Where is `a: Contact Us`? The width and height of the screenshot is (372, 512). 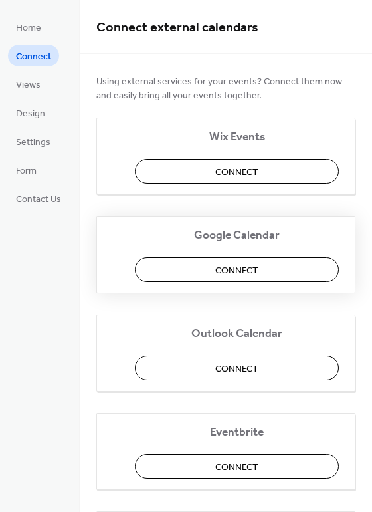
a: Contact Us is located at coordinates (39, 198).